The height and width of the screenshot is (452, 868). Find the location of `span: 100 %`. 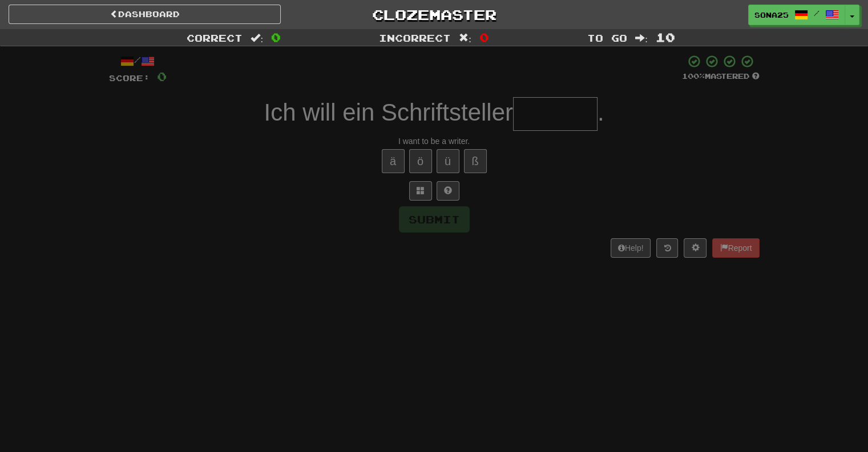

span: 100 % is located at coordinates (694, 76).